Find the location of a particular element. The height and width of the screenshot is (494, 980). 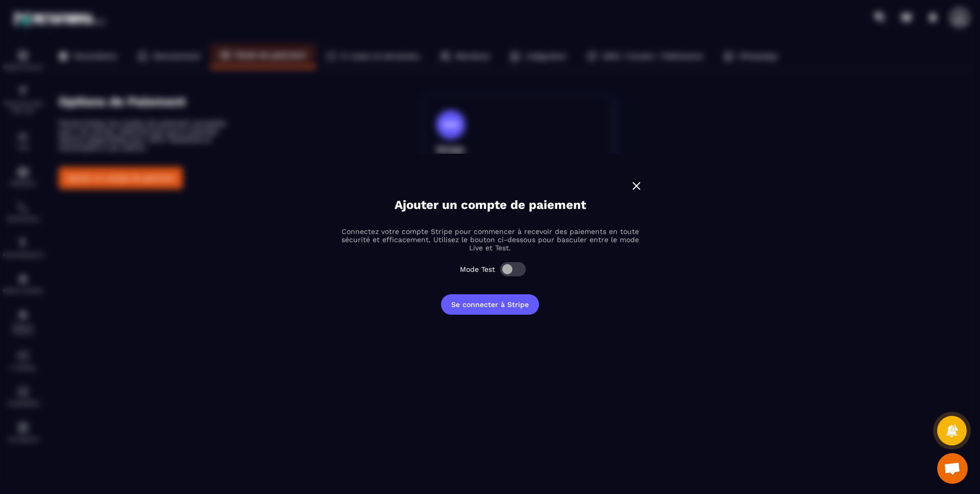

div: Ouvrir le chat is located at coordinates (953, 468).